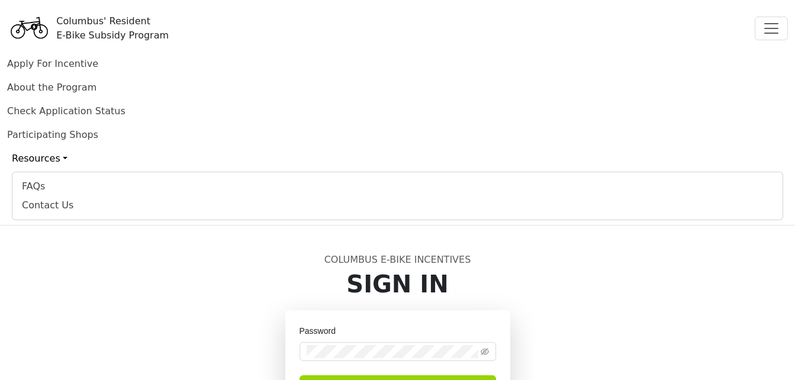 The image size is (795, 380). I want to click on a: FAQs, so click(397, 186).